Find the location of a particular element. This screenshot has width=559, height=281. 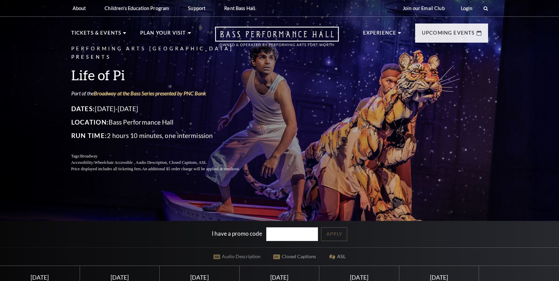

p: Bass Performance Hall is located at coordinates (164, 122).